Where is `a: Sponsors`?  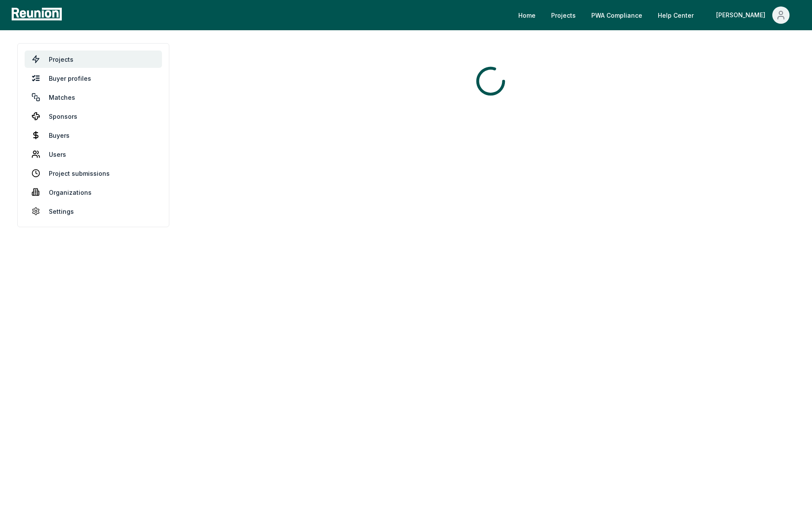 a: Sponsors is located at coordinates (94, 117).